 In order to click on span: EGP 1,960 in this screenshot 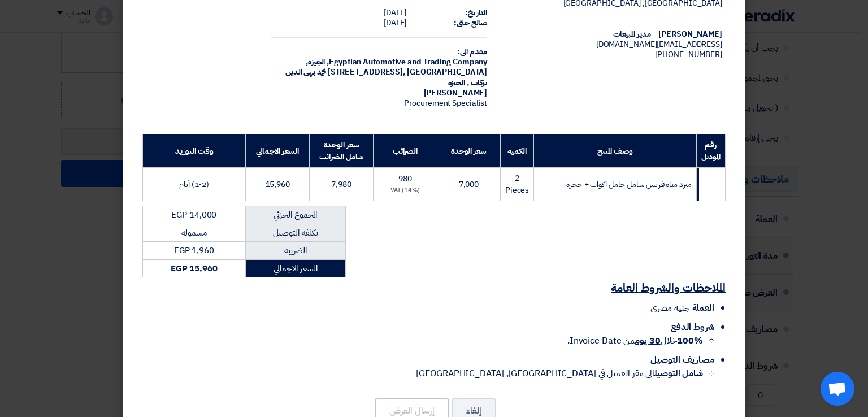, I will do `click(194, 250)`.